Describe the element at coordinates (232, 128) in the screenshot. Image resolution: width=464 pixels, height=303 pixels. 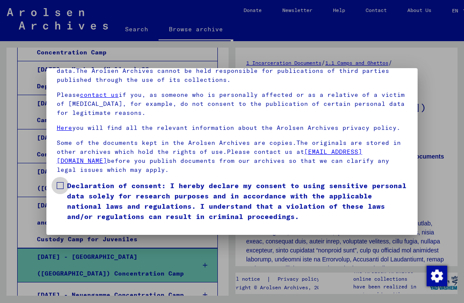
I see `p: you will find all the relevant information about the Arolsen Archives privacy policy.` at that location.